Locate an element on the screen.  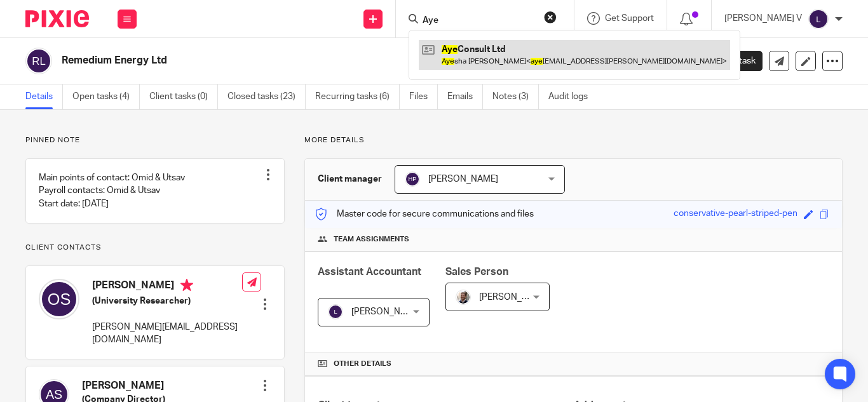
a: Recurring tasks (6) is located at coordinates (357, 97).